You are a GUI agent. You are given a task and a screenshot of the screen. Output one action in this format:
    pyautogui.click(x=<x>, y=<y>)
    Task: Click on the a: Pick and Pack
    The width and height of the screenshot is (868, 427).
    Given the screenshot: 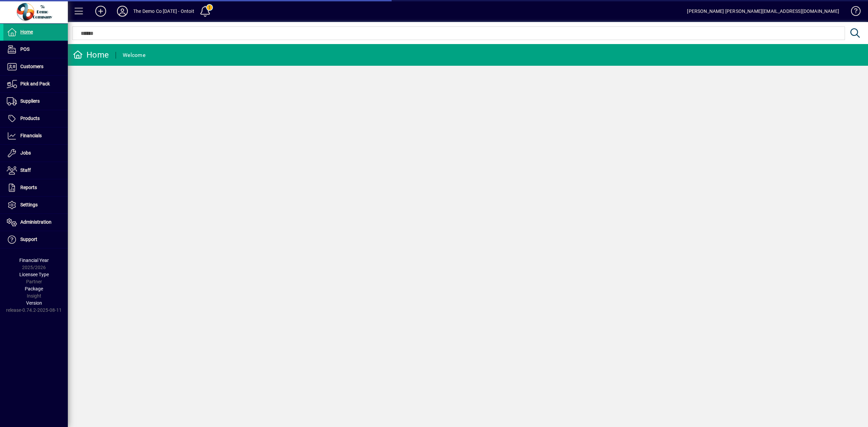 What is the action you would take?
    pyautogui.click(x=36, y=84)
    